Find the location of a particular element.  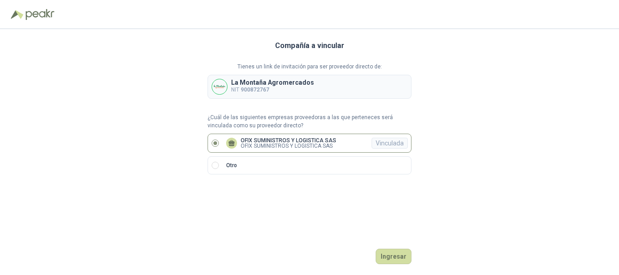

img: Peakr is located at coordinates (40, 14).